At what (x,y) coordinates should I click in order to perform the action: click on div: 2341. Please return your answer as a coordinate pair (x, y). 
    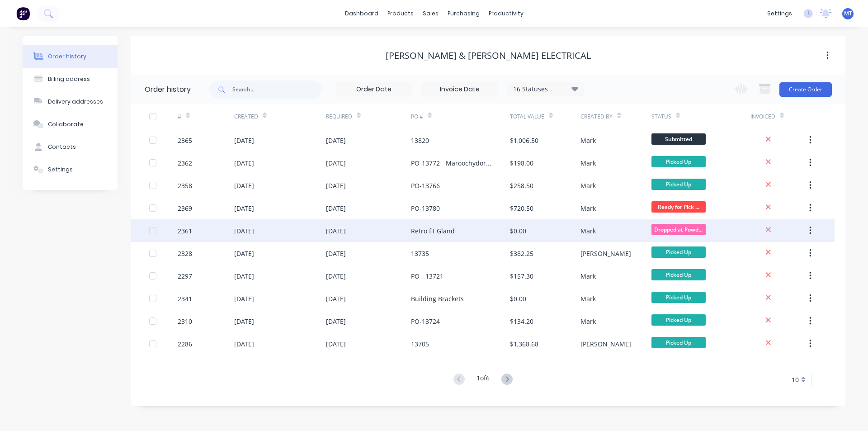
    Looking at the image, I should click on (185, 299).